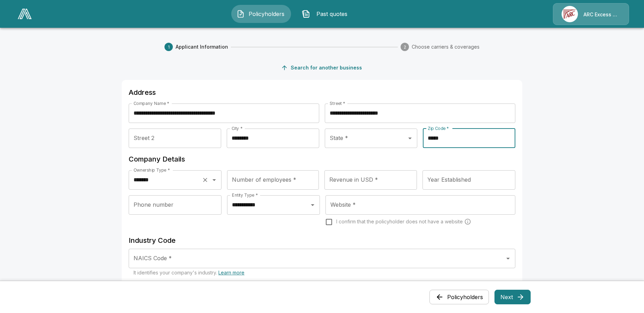 Image resolution: width=644 pixels, height=313 pixels. I want to click on span: Applicant Information, so click(202, 47).